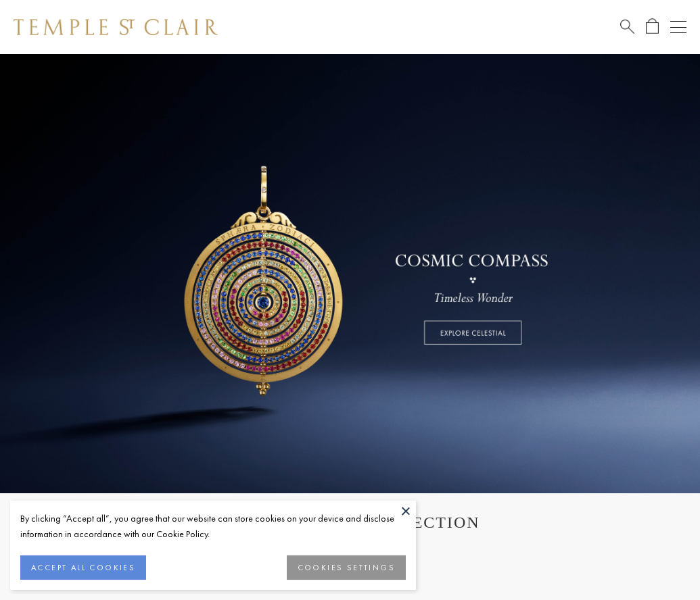 The image size is (700, 600). Describe the element at coordinates (116, 27) in the screenshot. I see `img: Temple St. Clair` at that location.